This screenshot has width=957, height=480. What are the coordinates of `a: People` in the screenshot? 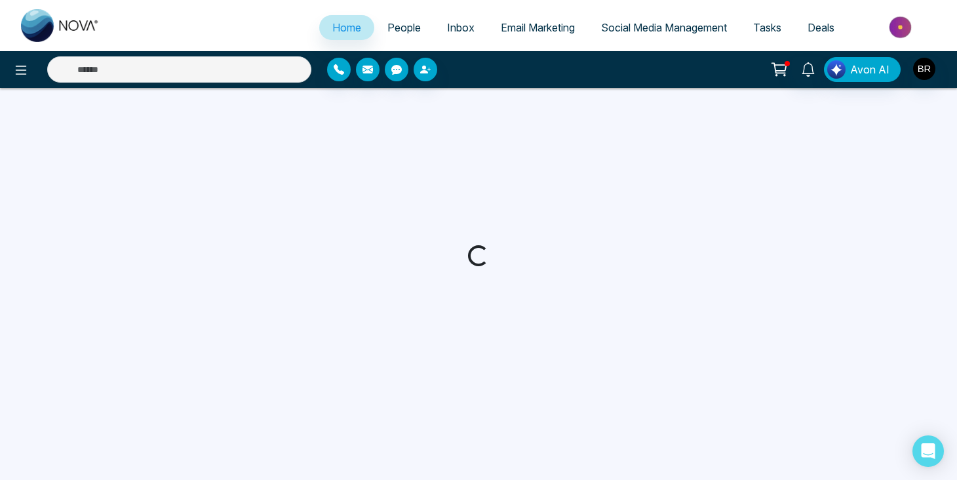 It's located at (404, 28).